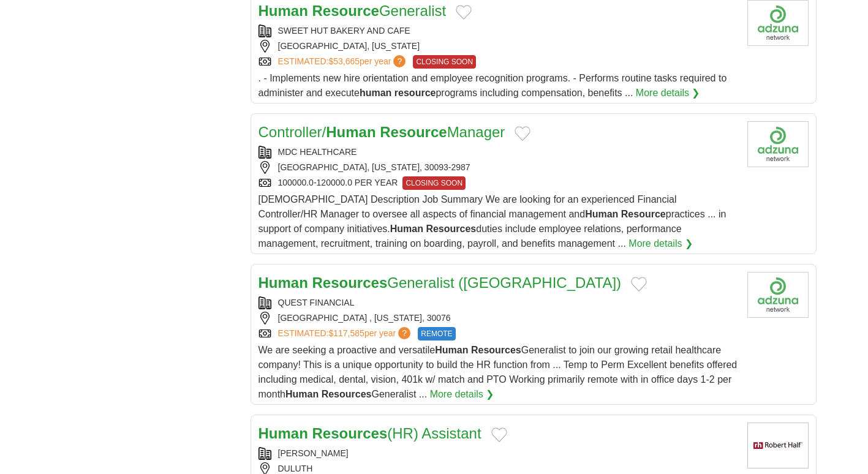  Describe the element at coordinates (343, 62) in the screenshot. I see `a: ESTIMATED:$53,665per year?` at that location.